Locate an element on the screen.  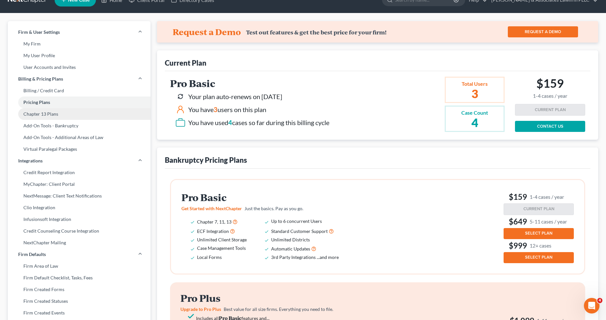
div: Total Users is located at coordinates (474, 84).